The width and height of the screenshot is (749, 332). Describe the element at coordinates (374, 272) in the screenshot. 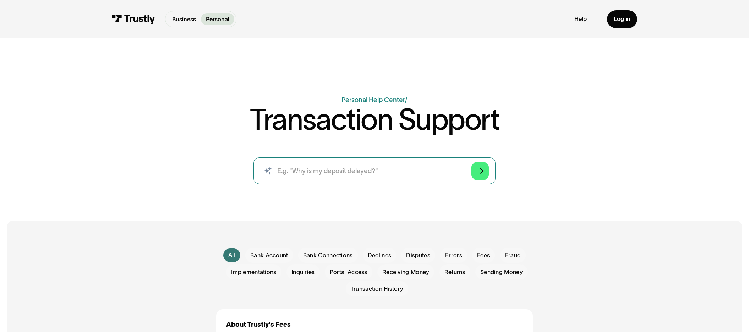

I see `form: Email Form` at that location.